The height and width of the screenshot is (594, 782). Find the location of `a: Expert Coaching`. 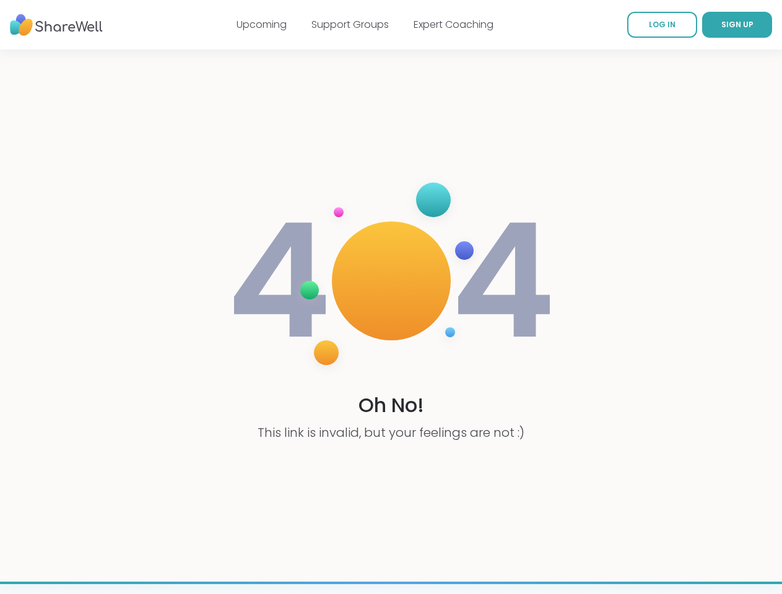

a: Expert Coaching is located at coordinates (453, 24).